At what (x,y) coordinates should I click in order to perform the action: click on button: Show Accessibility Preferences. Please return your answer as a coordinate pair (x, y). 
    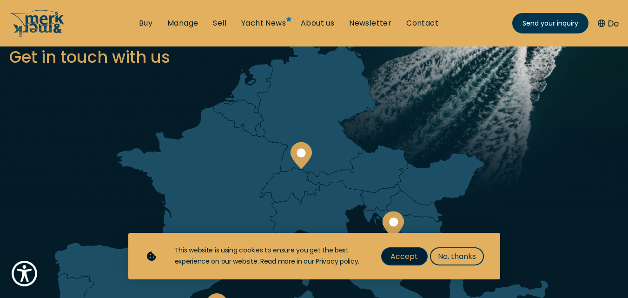
    Looking at the image, I should click on (24, 273).